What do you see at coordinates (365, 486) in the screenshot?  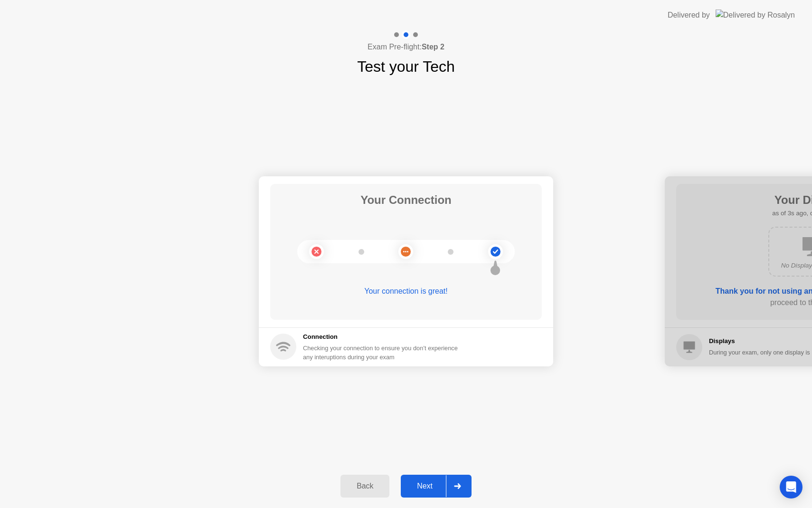 I see `button: Back` at bounding box center [365, 486].